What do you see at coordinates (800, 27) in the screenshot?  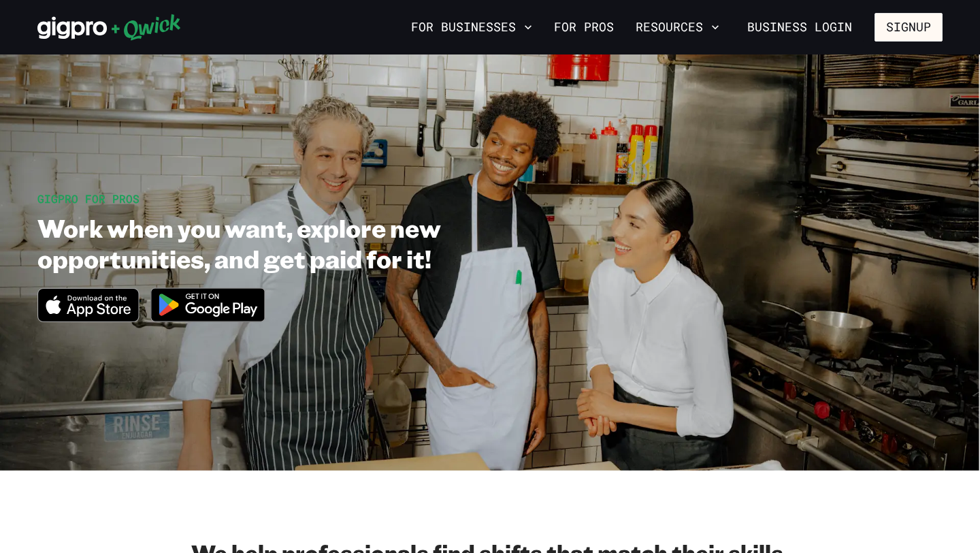 I see `a: Business Login` at bounding box center [800, 27].